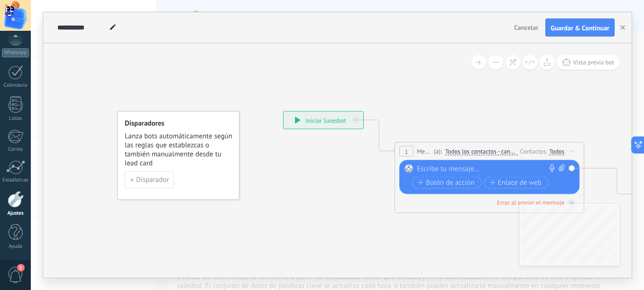 This screenshot has width=644, height=290. What do you see at coordinates (16, 247) in the screenshot?
I see `div: Ayuda` at bounding box center [16, 247].